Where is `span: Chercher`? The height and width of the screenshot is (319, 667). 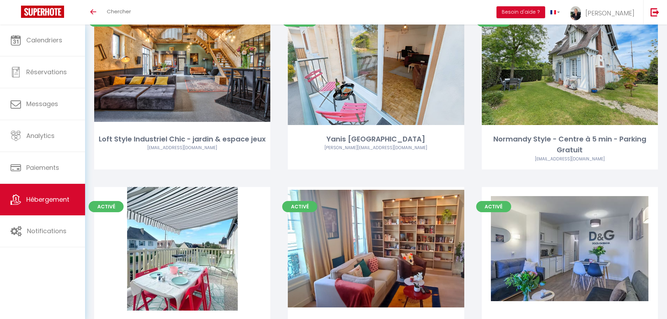
span: Chercher is located at coordinates (119, 11).